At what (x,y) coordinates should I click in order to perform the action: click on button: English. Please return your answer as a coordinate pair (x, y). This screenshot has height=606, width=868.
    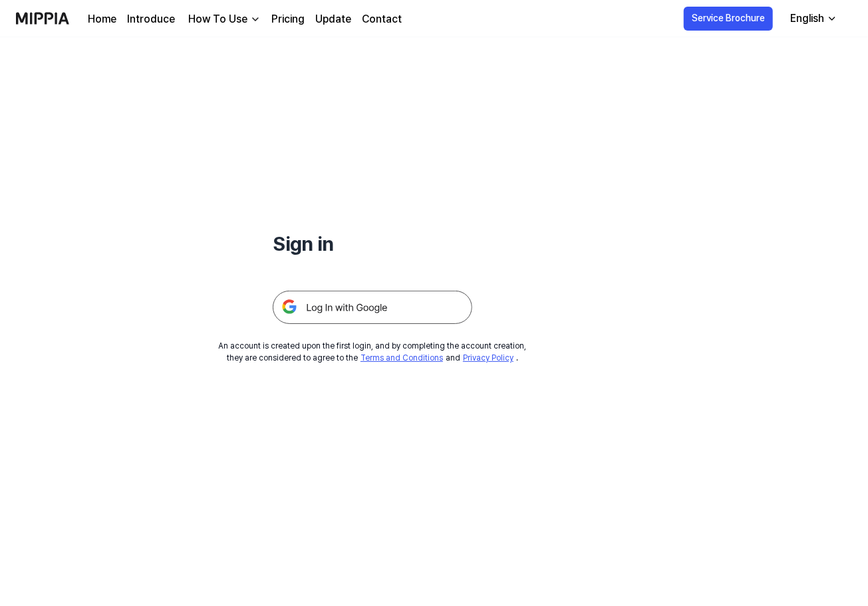
    Looking at the image, I should click on (812, 19).